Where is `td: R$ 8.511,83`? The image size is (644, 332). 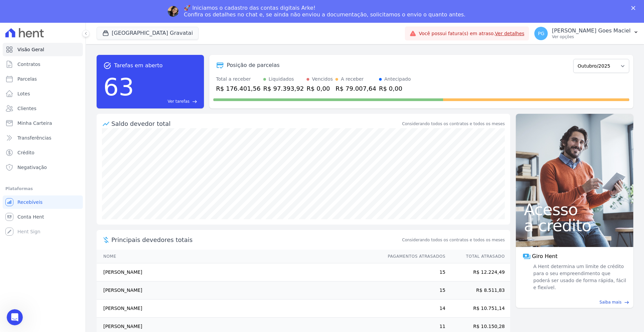 td: R$ 8.511,83 is located at coordinates (478, 291).